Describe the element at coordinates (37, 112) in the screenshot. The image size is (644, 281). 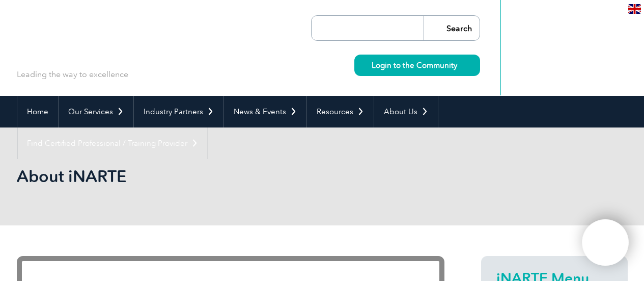
I see `a: Home` at that location.